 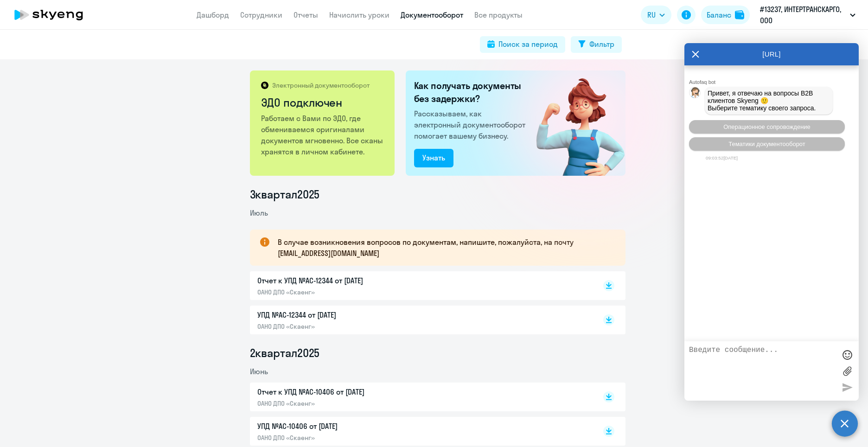 I want to click on h2: ЭДО подключен, so click(x=323, y=103).